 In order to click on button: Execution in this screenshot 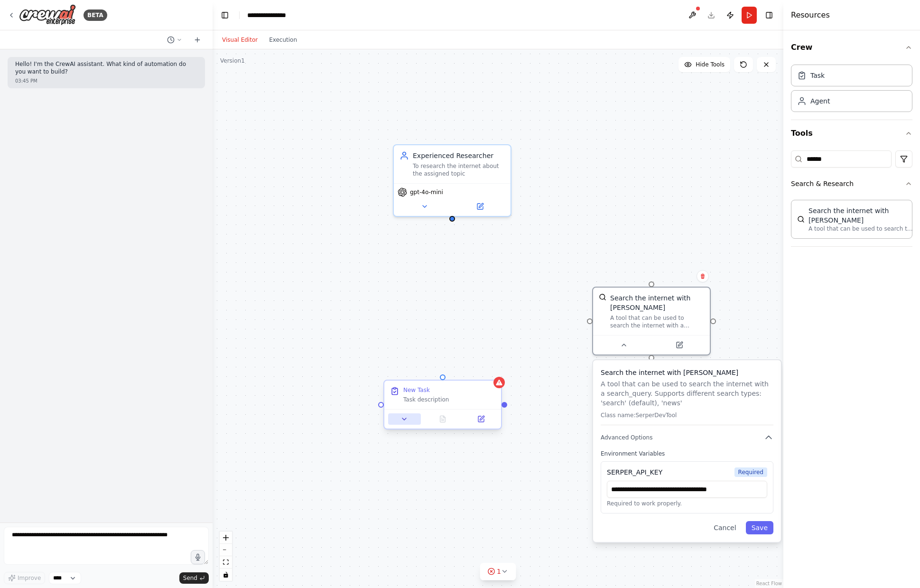, I will do `click(282, 40)`.